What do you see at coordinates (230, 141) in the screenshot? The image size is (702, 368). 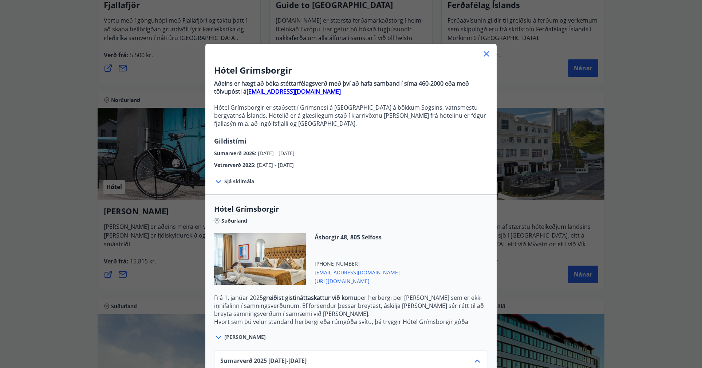 I see `span: Gildistími` at bounding box center [230, 141].